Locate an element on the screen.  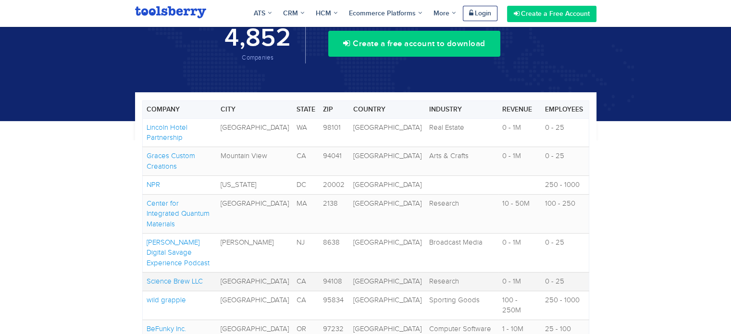
span: HCM is located at coordinates (326, 13).